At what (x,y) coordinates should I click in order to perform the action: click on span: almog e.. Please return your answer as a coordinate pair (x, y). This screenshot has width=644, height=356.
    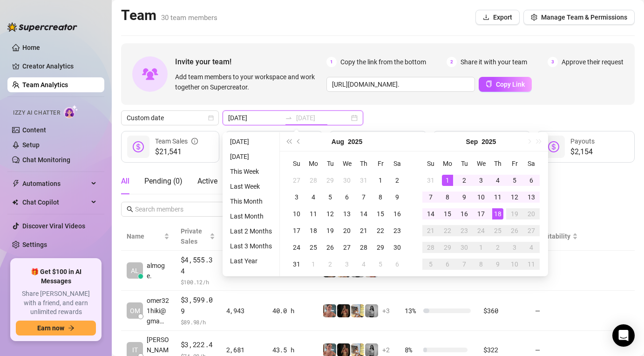
    Looking at the image, I should click on (158, 271).